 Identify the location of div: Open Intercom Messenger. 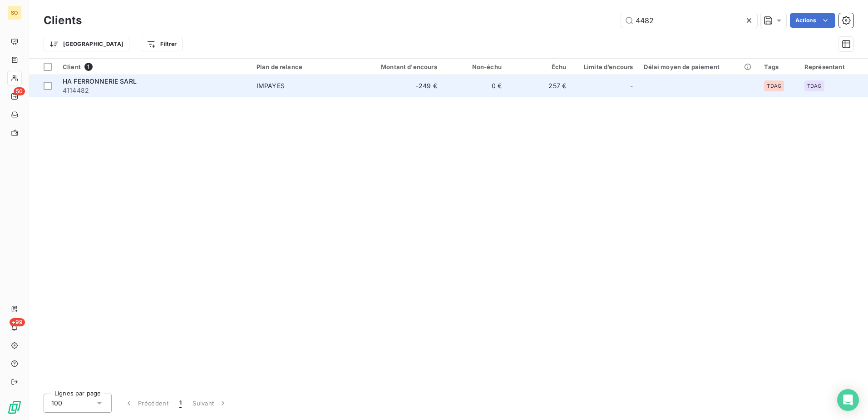
(848, 400).